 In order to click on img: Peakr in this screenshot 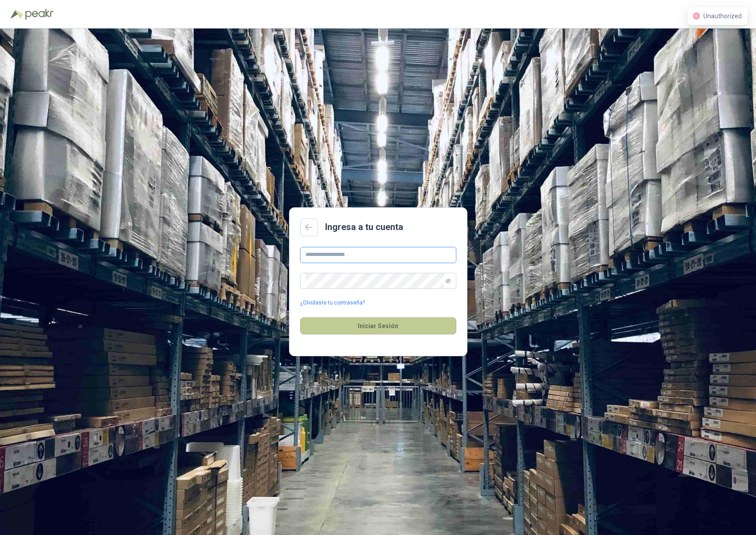, I will do `click(40, 14)`.